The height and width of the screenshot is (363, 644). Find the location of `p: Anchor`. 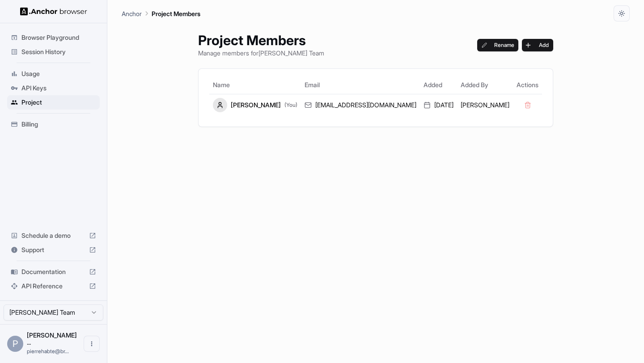

p: Anchor is located at coordinates (132, 13).